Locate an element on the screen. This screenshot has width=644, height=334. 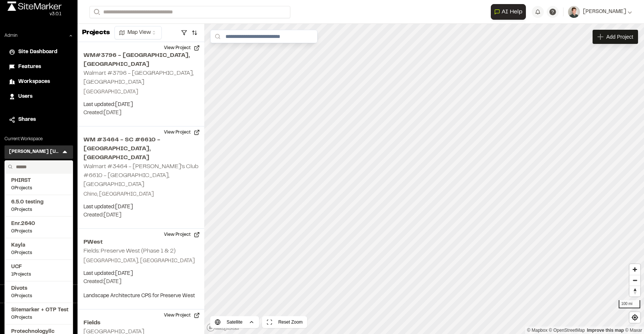
h2: Fields is located at coordinates (141, 323).